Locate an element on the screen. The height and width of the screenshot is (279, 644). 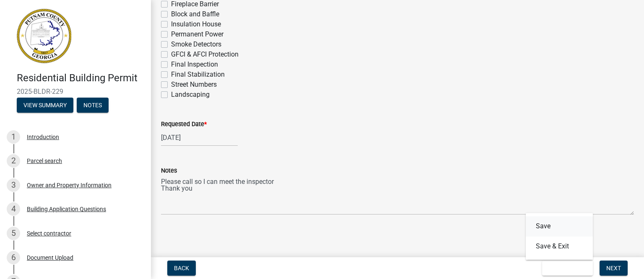
div: Parcel search is located at coordinates (45, 161).